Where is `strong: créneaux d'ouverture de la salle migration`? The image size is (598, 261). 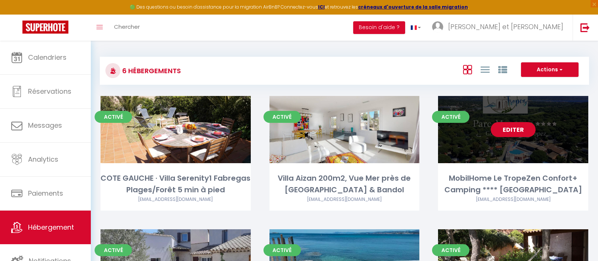
strong: créneaux d'ouverture de la salle migration is located at coordinates (413, 7).